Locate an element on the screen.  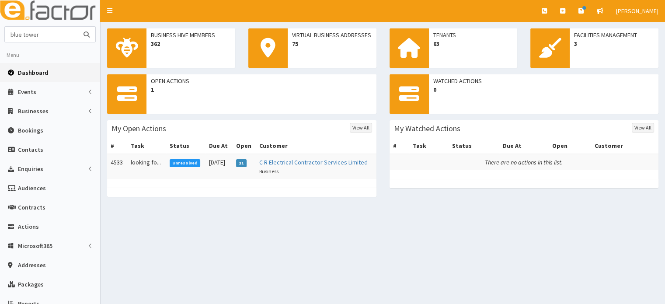
span: Addresses is located at coordinates (32, 265).